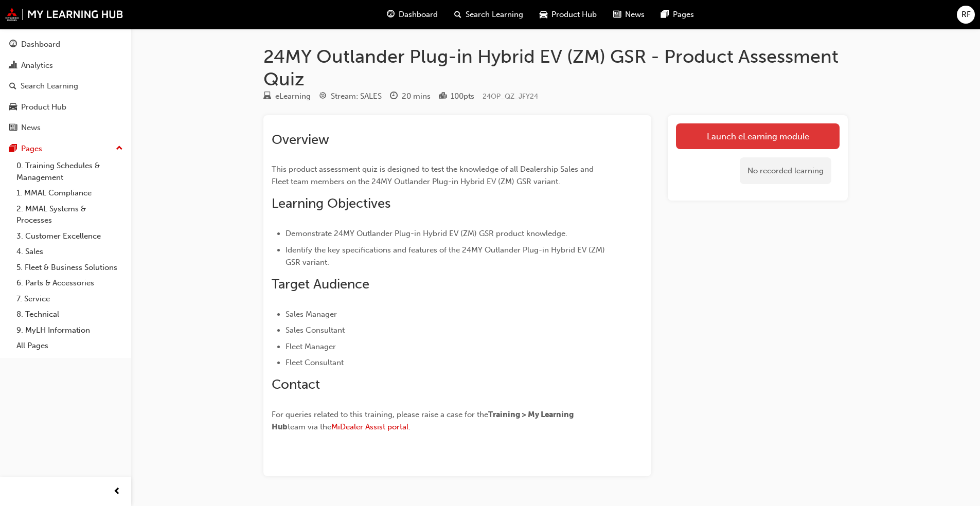  I want to click on div: News, so click(31, 128).